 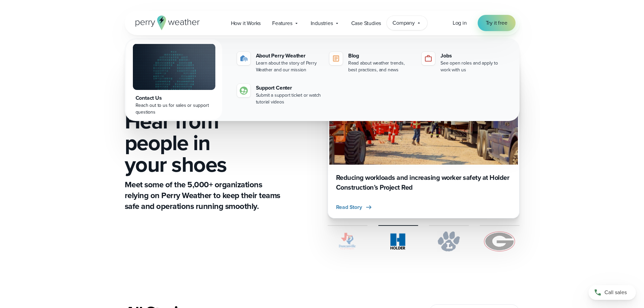 I want to click on div: Blog, so click(x=381, y=55).